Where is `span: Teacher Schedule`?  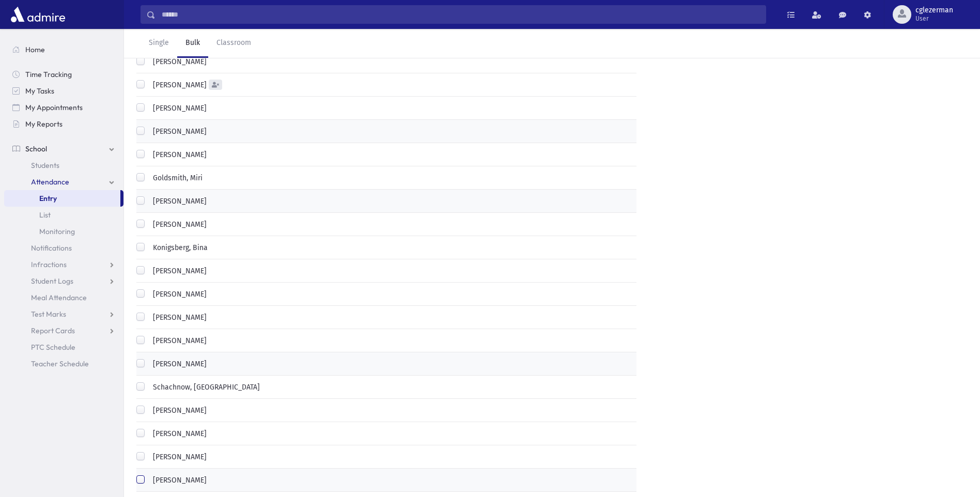
span: Teacher Schedule is located at coordinates (60, 363).